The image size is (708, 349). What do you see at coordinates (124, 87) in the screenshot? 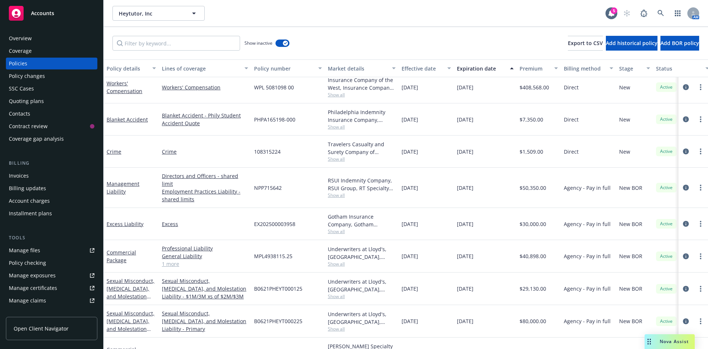
I see `a: Workers' Compensation` at bounding box center [124, 87].